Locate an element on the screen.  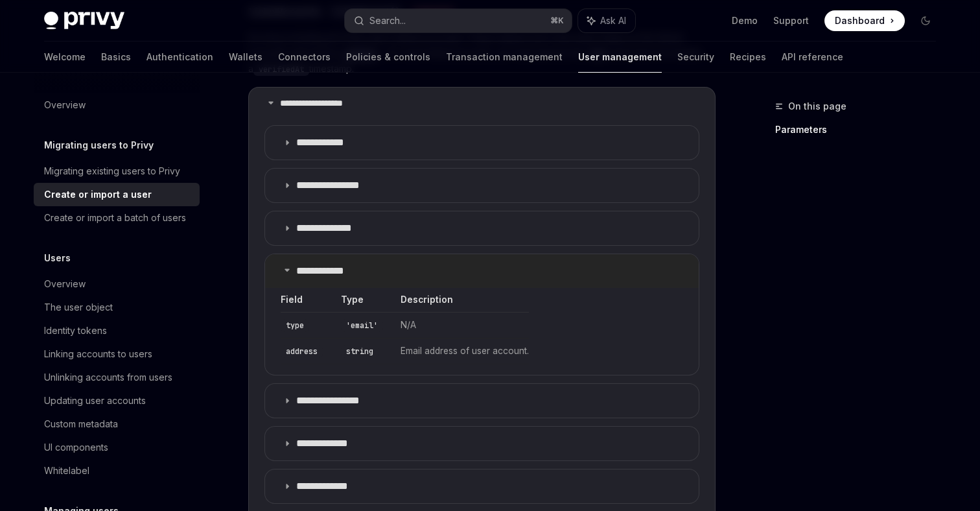
a: Updating user accounts is located at coordinates (117, 401).